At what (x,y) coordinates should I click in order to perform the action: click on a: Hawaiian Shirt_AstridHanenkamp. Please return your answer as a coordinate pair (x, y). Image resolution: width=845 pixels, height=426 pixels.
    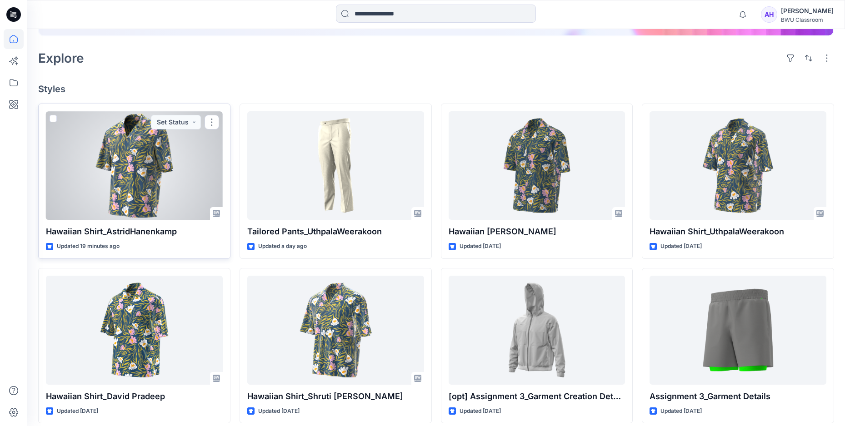
    Looking at the image, I should click on (134, 166).